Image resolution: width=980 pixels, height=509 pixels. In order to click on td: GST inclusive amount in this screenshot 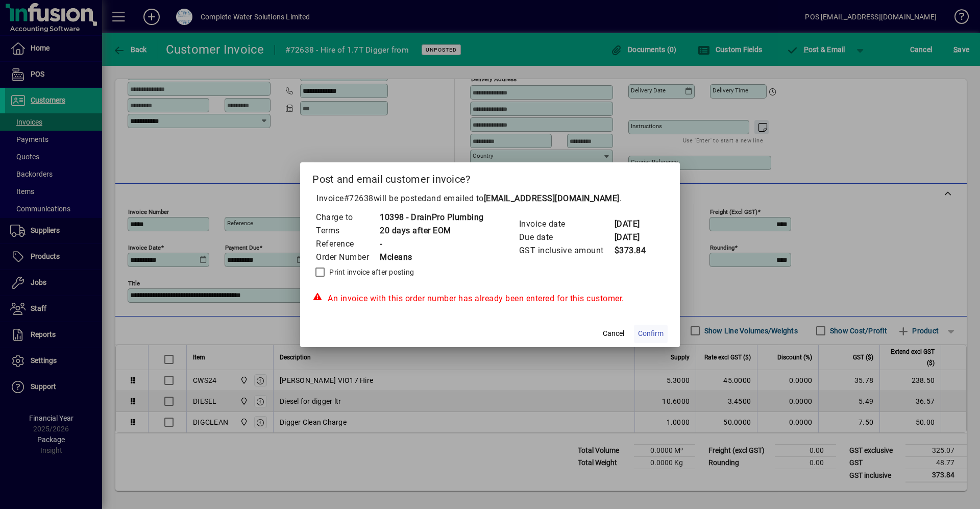, I will do `click(566, 250)`.